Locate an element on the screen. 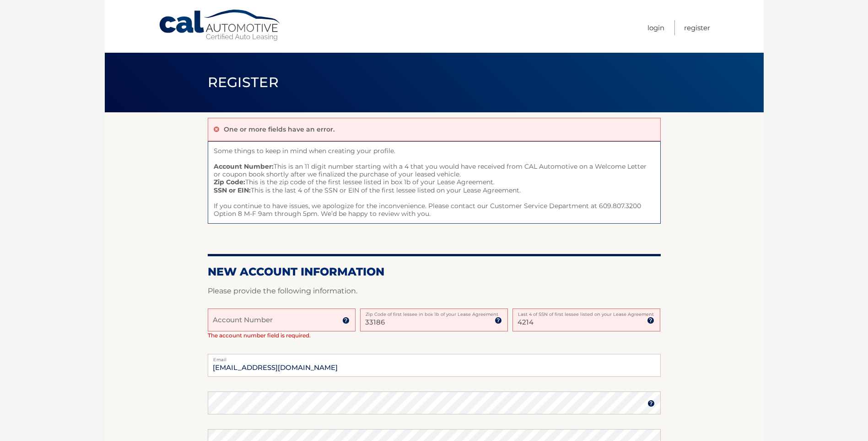 The image size is (868, 441). h2: New Account Information is located at coordinates (434, 271).